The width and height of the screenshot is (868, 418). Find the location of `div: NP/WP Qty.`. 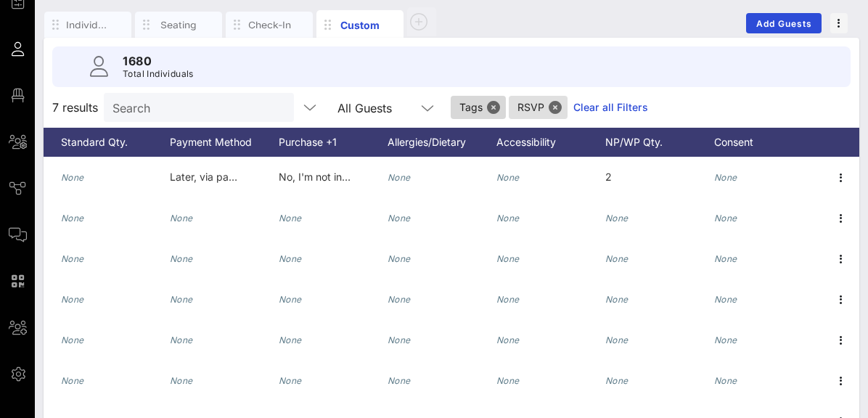

div: NP/WP Qty. is located at coordinates (660, 142).